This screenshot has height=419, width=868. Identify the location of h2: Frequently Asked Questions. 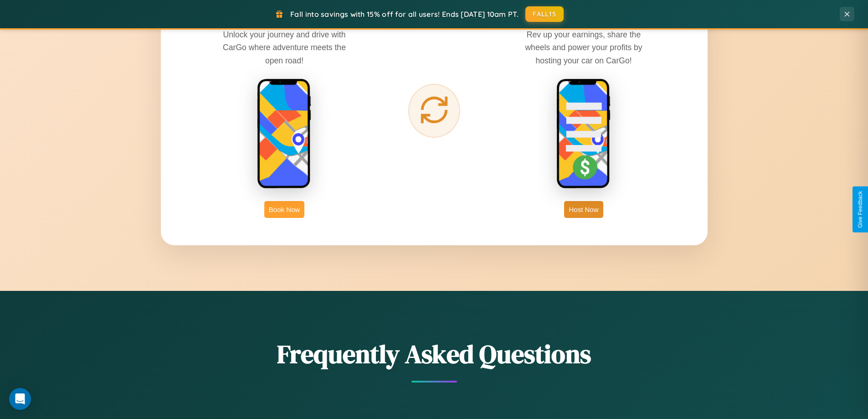
(434, 354).